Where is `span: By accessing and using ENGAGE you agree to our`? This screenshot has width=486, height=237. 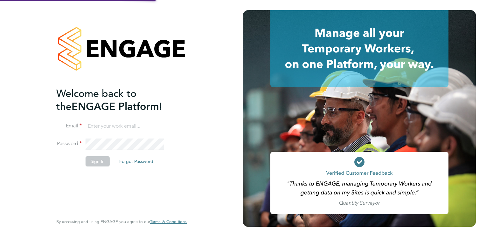
span: By accessing and using ENGAGE you agree to our is located at coordinates (122, 222).